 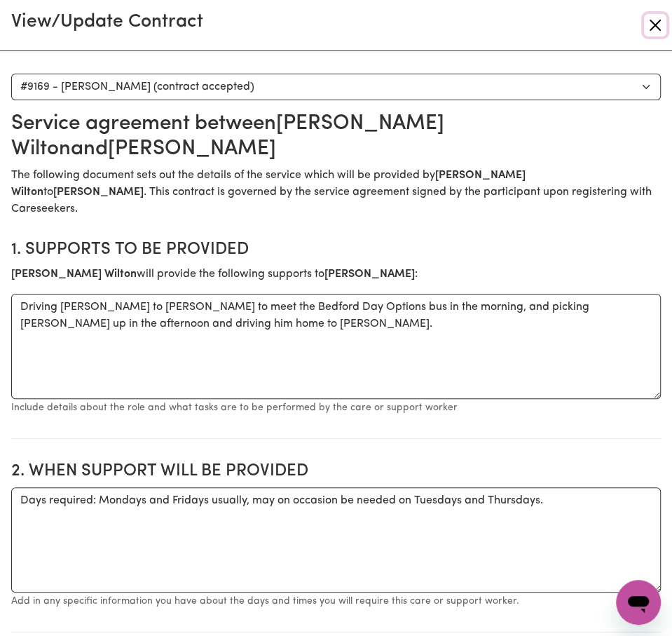 What do you see at coordinates (336, 192) in the screenshot?
I see `p: The following document sets out the details of the service which will be provided by to . This co...` at bounding box center [336, 192].